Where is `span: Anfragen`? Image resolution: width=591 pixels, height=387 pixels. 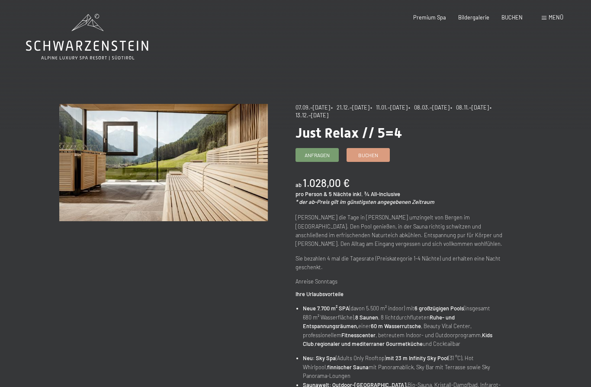
span: Anfragen is located at coordinates (317, 155).